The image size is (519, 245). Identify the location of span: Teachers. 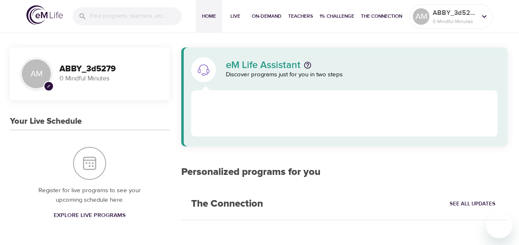
(300, 16).